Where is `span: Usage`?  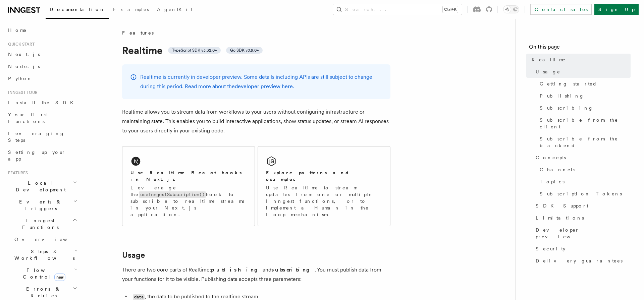
span: Usage is located at coordinates (548, 72).